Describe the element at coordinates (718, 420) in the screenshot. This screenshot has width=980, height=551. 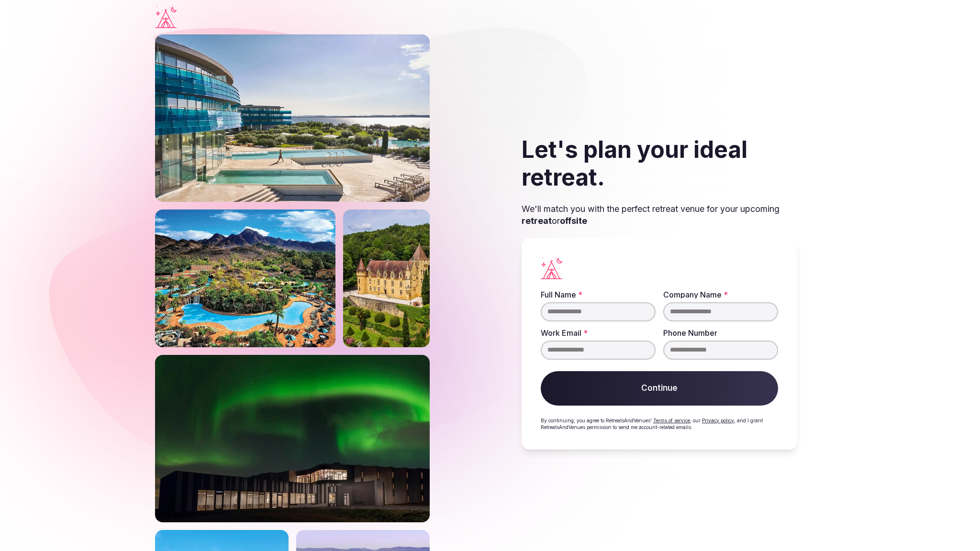
I see `a: Privacy policy` at that location.